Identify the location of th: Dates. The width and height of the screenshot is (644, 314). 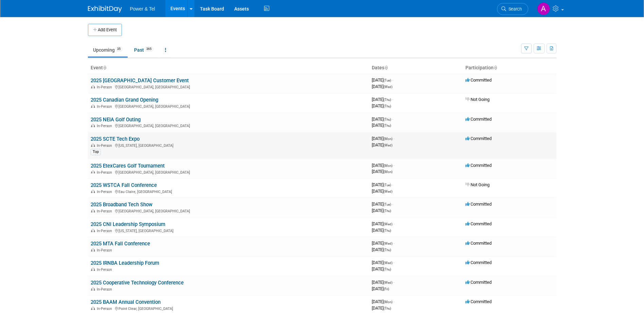
(416, 68).